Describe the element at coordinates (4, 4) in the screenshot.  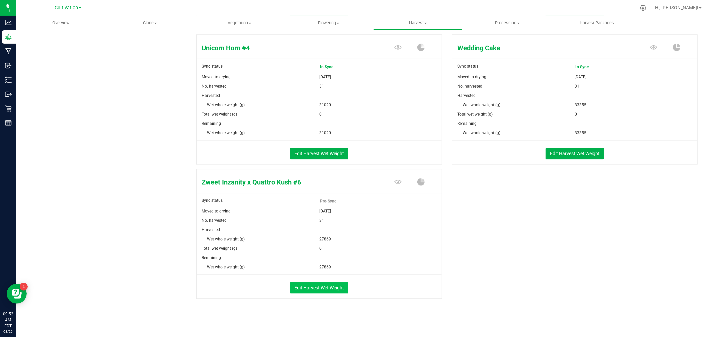
I see `span: 1` at that location.